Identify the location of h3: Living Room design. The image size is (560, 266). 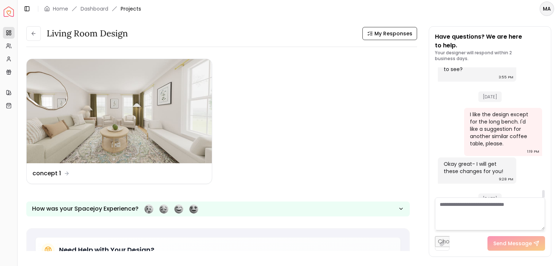
(87, 34).